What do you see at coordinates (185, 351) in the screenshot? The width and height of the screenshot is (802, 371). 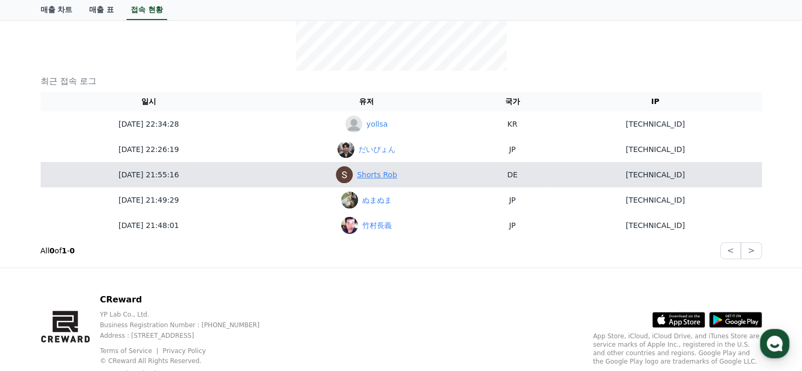 I see `a: Privacy Policy` at bounding box center [185, 351].